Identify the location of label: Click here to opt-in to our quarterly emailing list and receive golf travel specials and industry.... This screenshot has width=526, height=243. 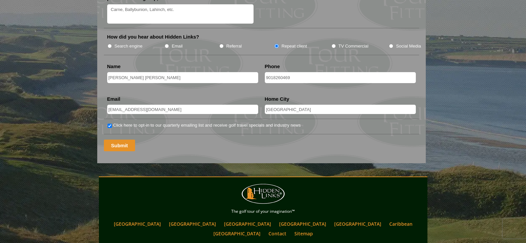
(207, 125).